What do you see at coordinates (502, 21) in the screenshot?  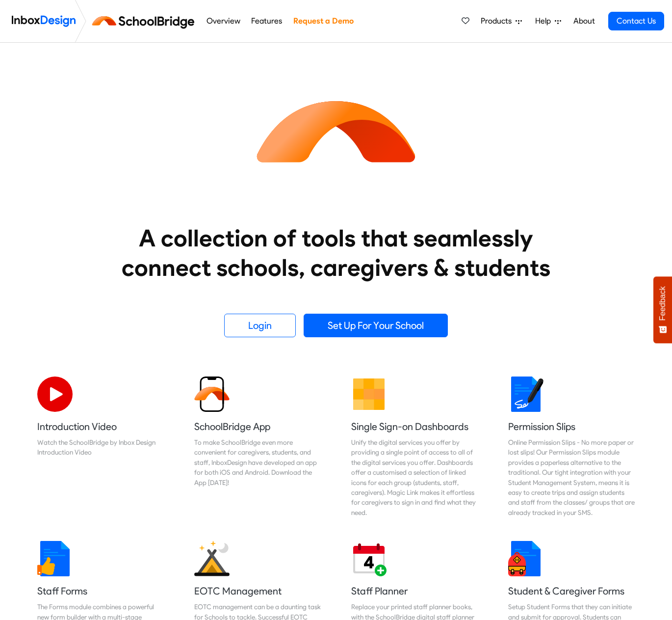 I see `a: Products` at bounding box center [502, 21].